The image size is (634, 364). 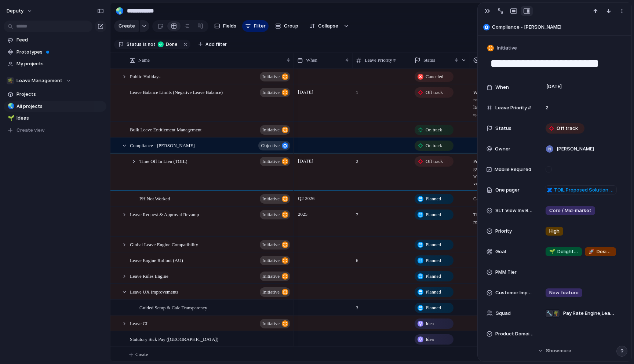 What do you see at coordinates (382, 90) in the screenshot?
I see `span: 1` at bounding box center [382, 90].